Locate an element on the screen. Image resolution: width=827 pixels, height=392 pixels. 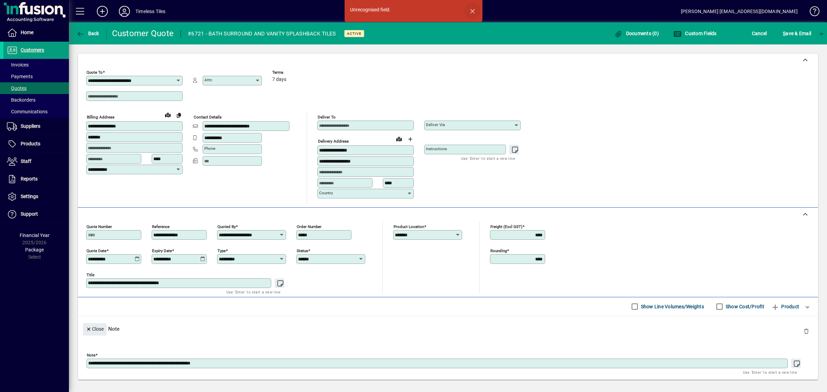
span: 7 days is located at coordinates (279, 80).